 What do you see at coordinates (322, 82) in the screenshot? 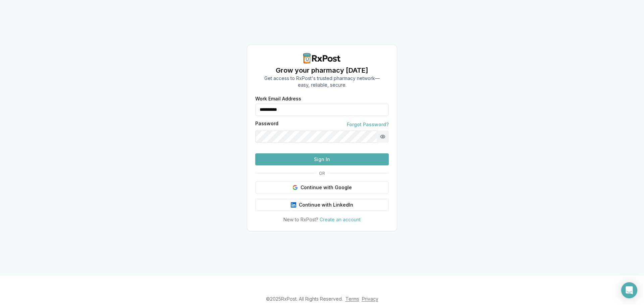
I see `p: Get access to RxPost's trusted pharmacy network— easy, reliable, secure.` at bounding box center [322, 82].